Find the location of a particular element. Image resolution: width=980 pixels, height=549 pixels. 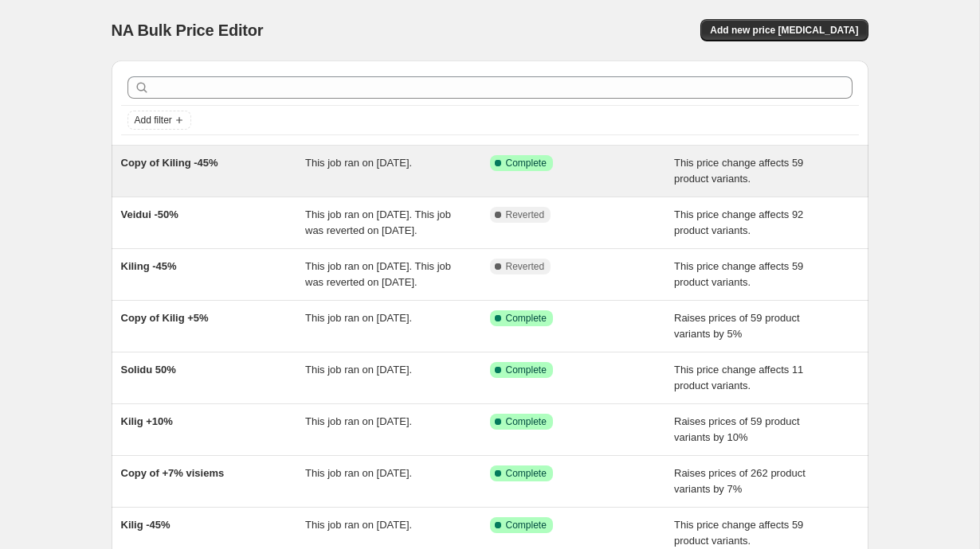

span: Raises prices of 262 product variants by 7% is located at coordinates (739, 480).